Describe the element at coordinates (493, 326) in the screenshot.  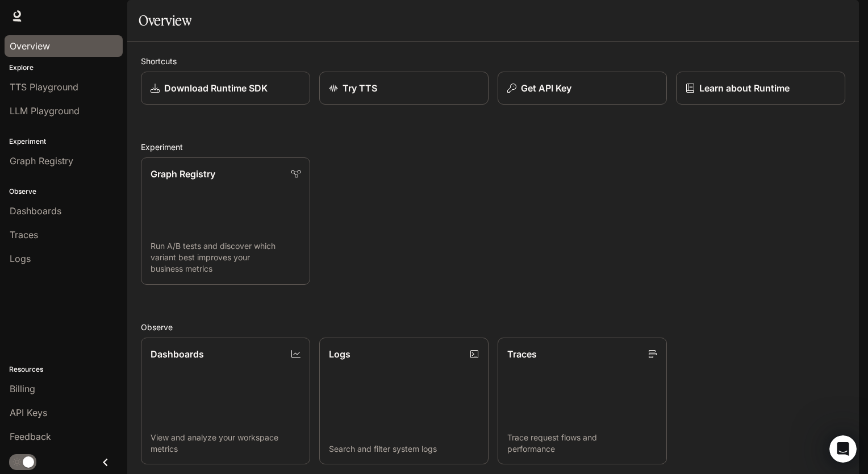
I see `h2: Observe` at that location.